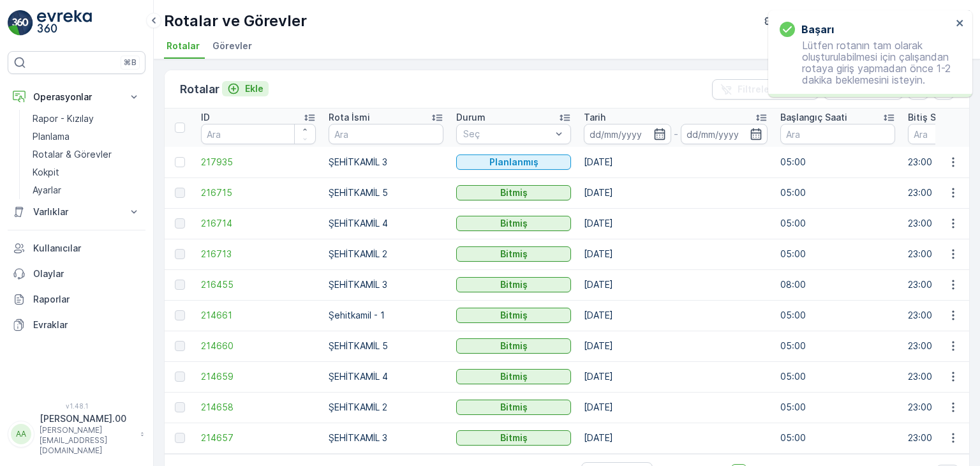  I want to click on a: 217935, so click(258, 162).